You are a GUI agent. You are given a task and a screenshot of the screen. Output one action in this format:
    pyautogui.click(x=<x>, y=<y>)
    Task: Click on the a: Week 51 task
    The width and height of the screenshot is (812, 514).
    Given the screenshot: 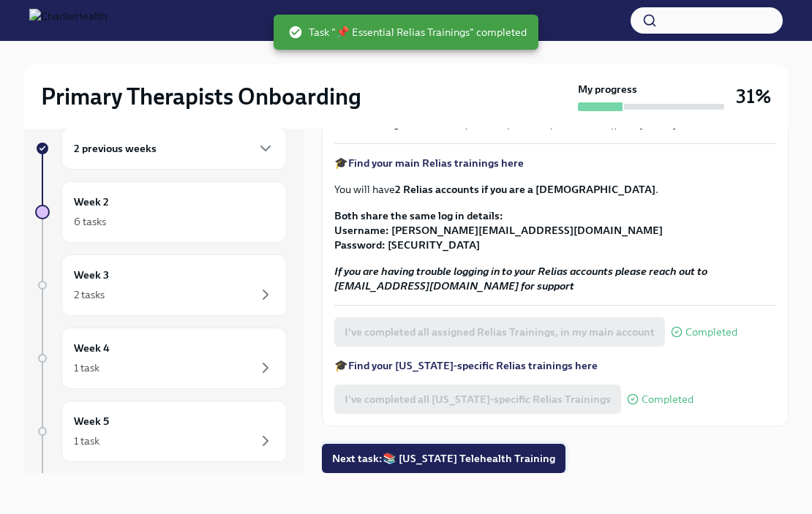 What is the action you would take?
    pyautogui.click(x=161, y=431)
    